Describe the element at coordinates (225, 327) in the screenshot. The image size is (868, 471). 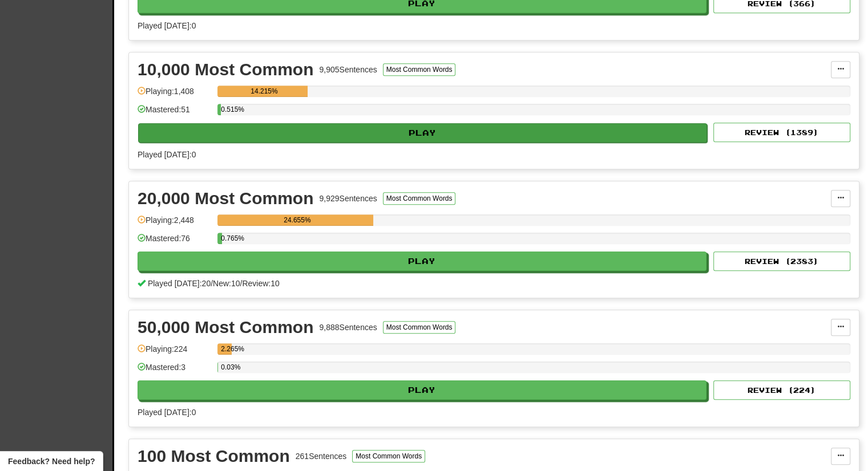
I see `div: 50,000 Most Common` at that location.